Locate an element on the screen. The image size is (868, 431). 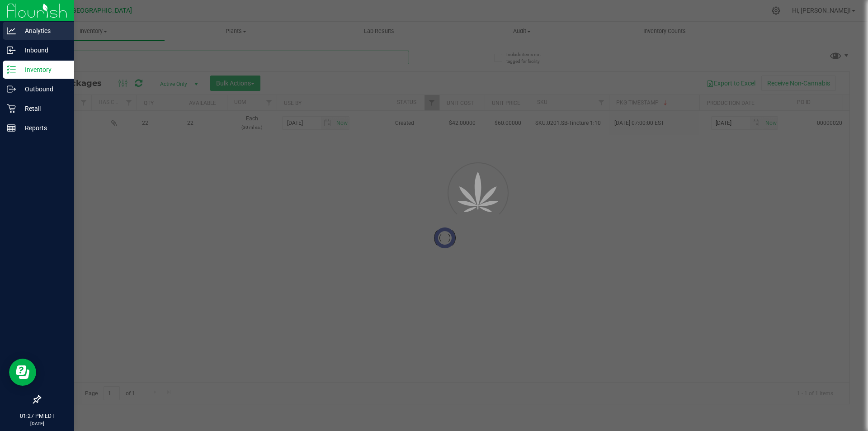
p: Analytics is located at coordinates (43, 31).